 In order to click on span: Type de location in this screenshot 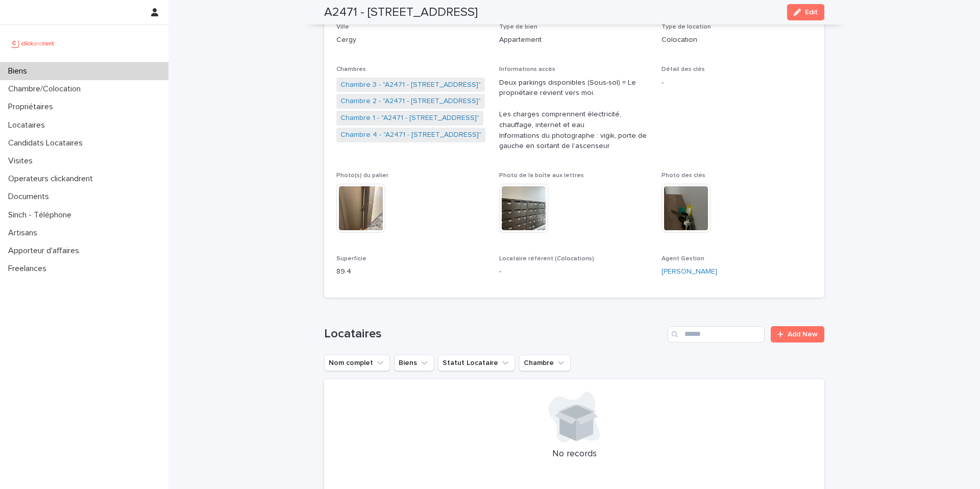, I will do `click(686, 27)`.